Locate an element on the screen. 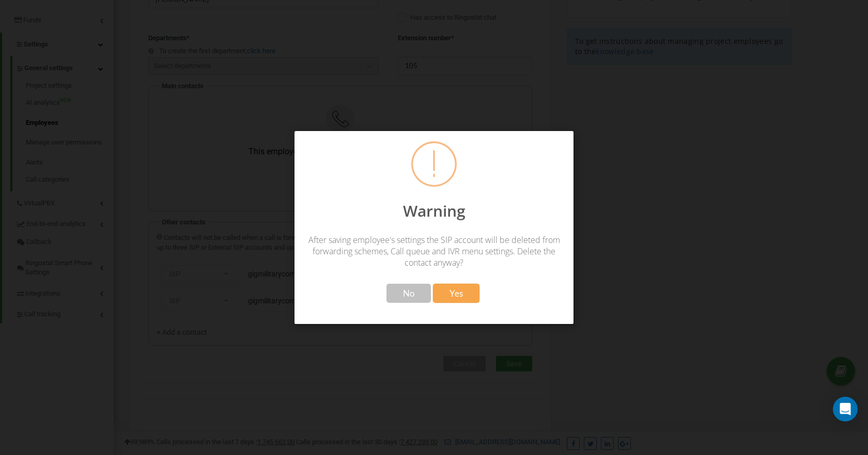  button: Yes is located at coordinates (456, 293).